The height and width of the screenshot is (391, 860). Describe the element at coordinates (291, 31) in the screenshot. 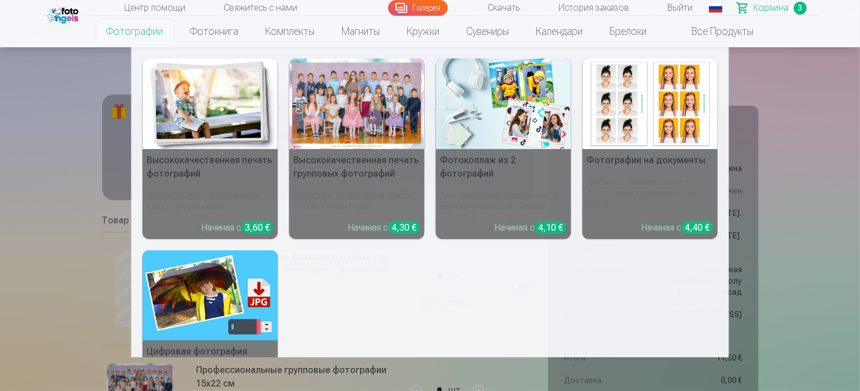

I see `a: Комплекты` at that location.